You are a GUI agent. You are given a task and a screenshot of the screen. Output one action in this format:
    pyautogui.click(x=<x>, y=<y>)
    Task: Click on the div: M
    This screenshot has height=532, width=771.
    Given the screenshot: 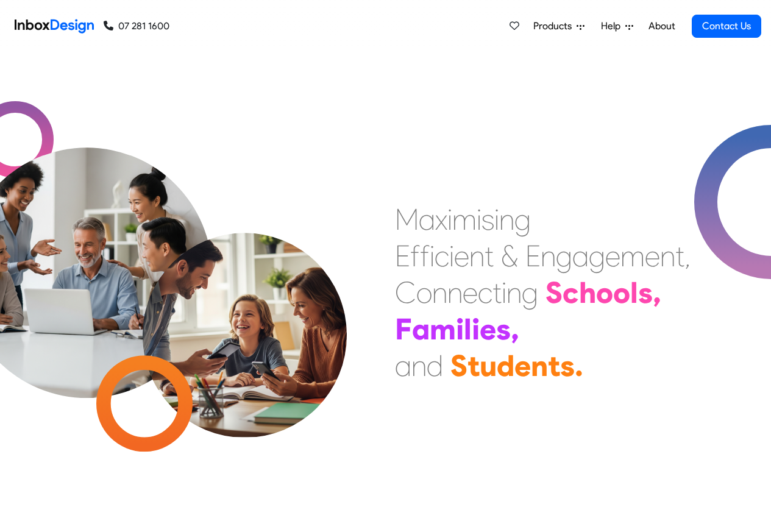 What is the action you would take?
    pyautogui.click(x=407, y=220)
    